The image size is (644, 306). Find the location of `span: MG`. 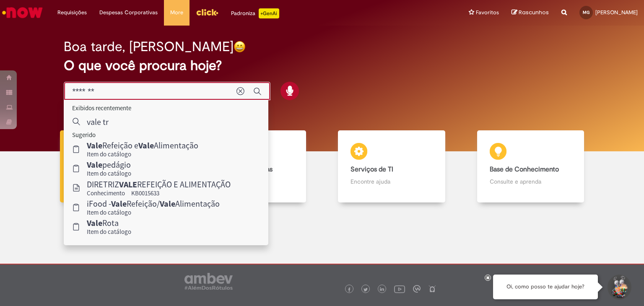

span: MG is located at coordinates (586, 12).